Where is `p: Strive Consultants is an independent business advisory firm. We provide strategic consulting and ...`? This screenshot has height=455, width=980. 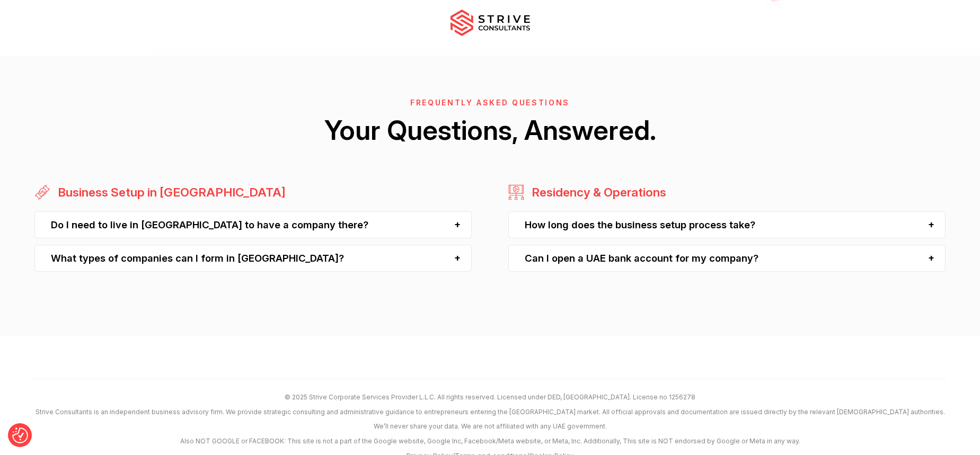
p: Strive Consultants is an independent business advisory firm. We provide strategic consulting and ... is located at coordinates (490, 412).